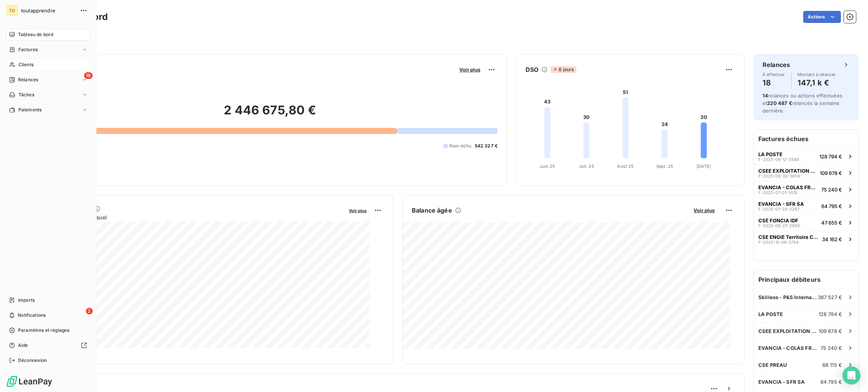 This screenshot has height=392, width=868. What do you see at coordinates (47, 345) in the screenshot?
I see `a: Aide` at bounding box center [47, 345].